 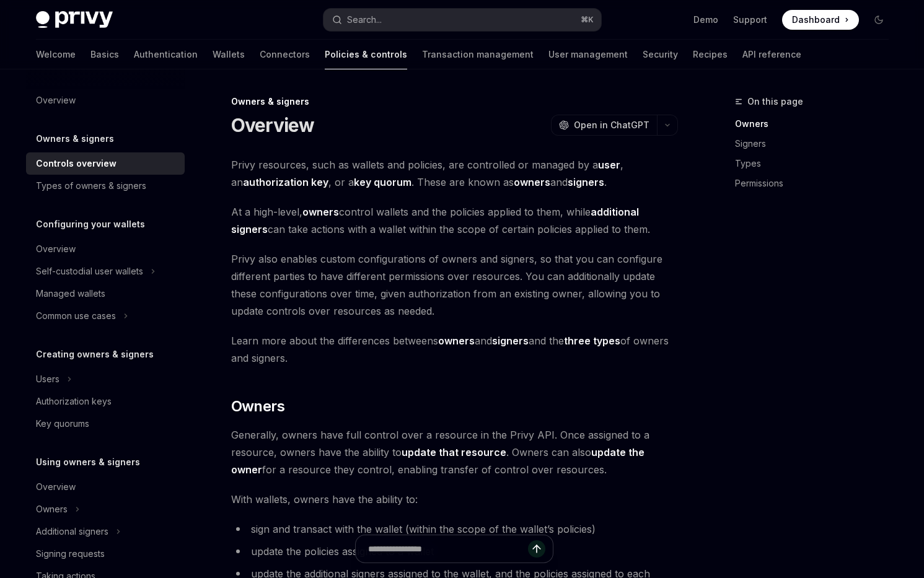 I want to click on button: Send message, so click(x=537, y=549).